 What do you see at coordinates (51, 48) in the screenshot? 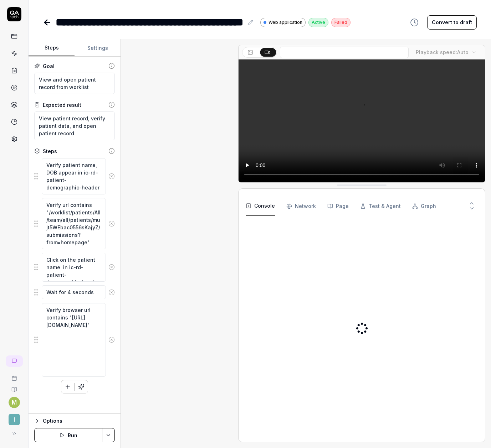
I see `button: Steps` at bounding box center [51, 48].